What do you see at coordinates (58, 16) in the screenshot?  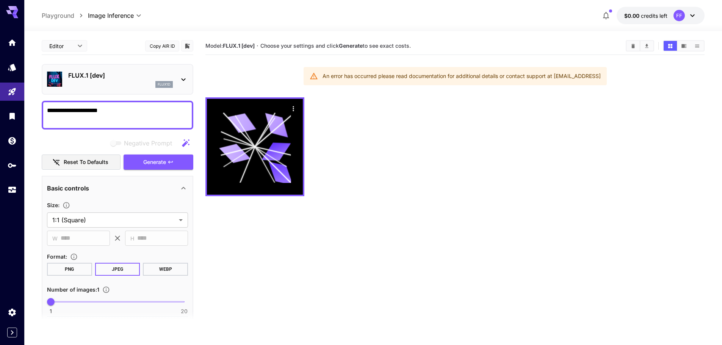 I see `p: Playground` at bounding box center [58, 16].